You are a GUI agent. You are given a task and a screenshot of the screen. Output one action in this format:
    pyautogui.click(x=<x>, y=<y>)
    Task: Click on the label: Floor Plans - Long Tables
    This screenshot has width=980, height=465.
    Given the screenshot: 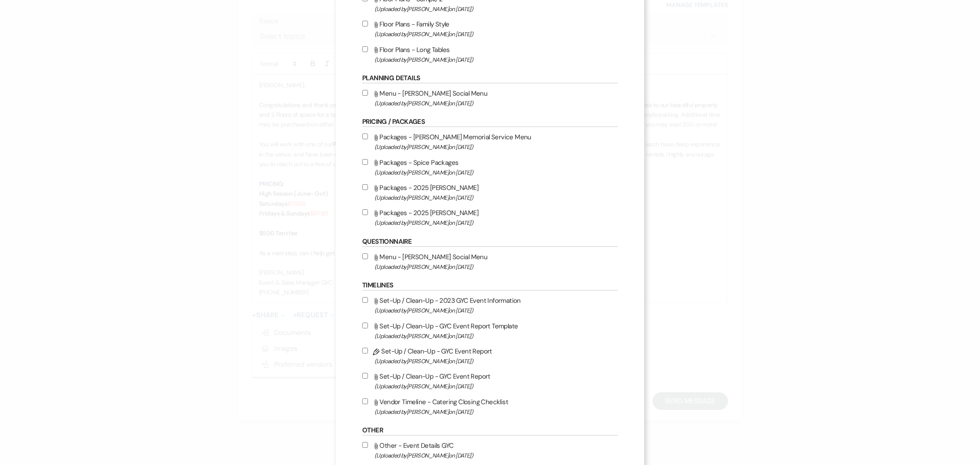 What is the action you would take?
    pyautogui.click(x=490, y=55)
    